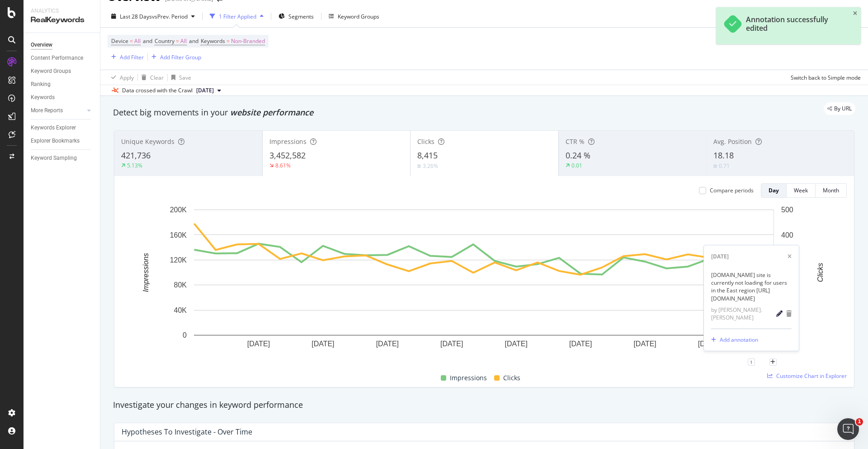 The image size is (868, 449). I want to click on span: 18.18, so click(723, 155).